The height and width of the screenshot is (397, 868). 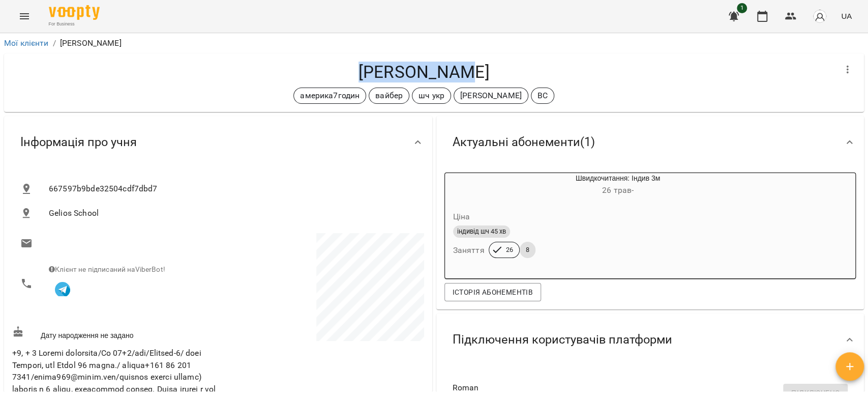 What do you see at coordinates (543, 96) in the screenshot?
I see `p: ВС` at bounding box center [543, 96].